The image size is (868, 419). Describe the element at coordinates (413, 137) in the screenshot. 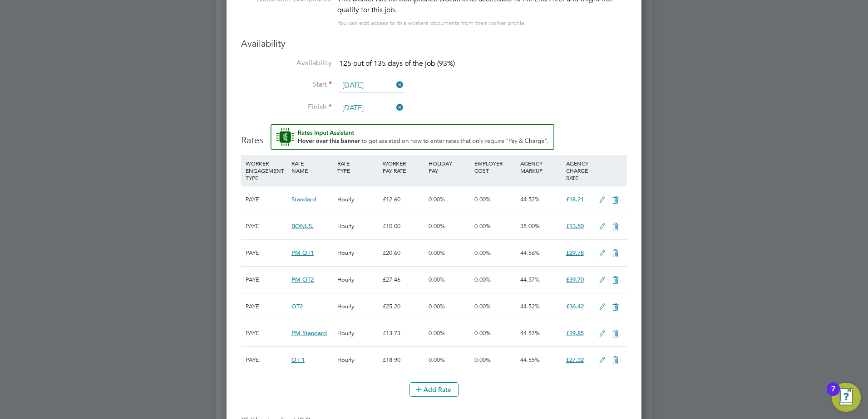

I see `button: Rate Assistant` at that location.